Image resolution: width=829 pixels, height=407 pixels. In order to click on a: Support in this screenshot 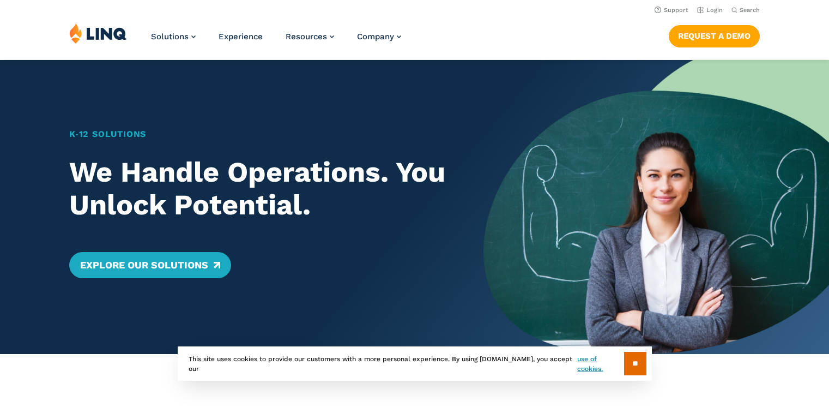, I will do `click(672, 10)`.